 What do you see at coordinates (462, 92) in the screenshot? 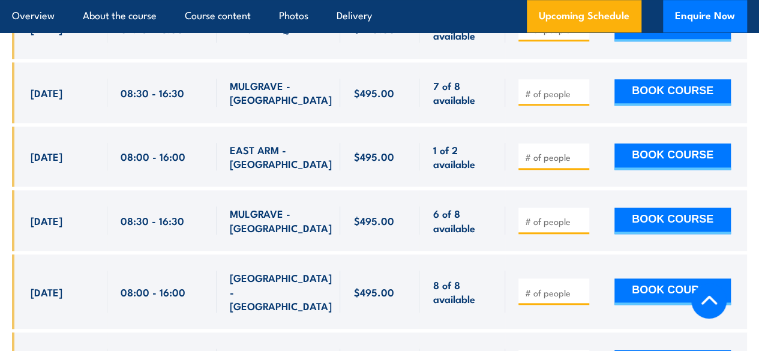
I see `span: 7 of 8 available` at bounding box center [462, 92].